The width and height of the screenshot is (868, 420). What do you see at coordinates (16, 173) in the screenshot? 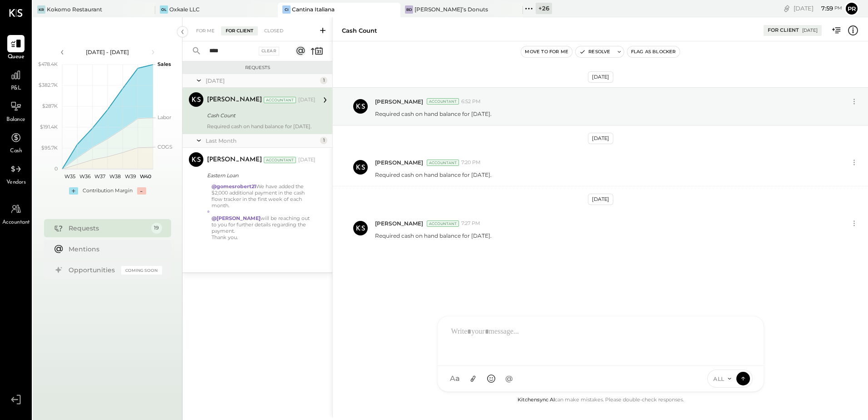
I see `a: Vendors` at bounding box center [16, 173].